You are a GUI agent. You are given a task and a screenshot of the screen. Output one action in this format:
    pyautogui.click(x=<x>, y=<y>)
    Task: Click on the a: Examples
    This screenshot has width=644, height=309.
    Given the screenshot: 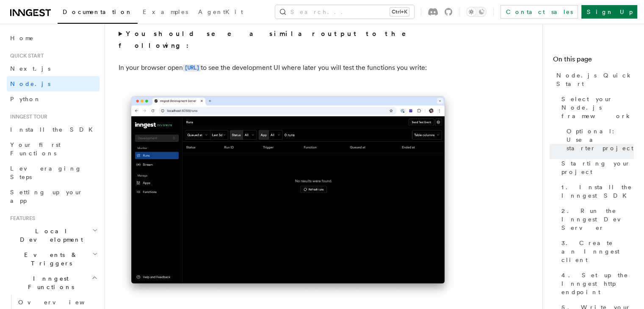 What is the action you would take?
    pyautogui.click(x=165, y=13)
    